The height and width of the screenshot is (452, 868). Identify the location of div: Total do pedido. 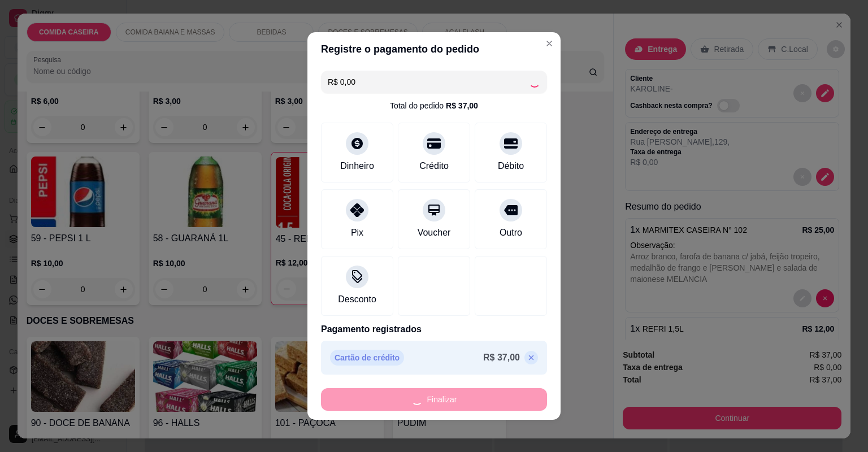
(434, 105).